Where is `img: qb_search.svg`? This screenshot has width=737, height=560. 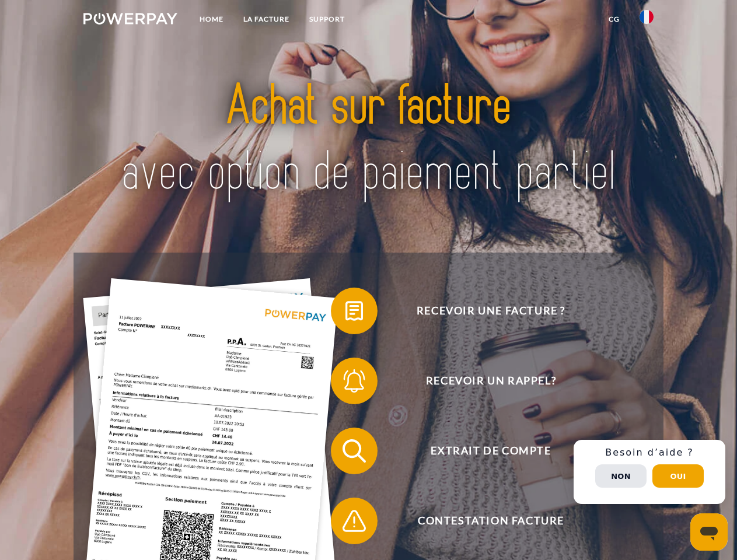
img: qb_search.svg is located at coordinates (354, 451).